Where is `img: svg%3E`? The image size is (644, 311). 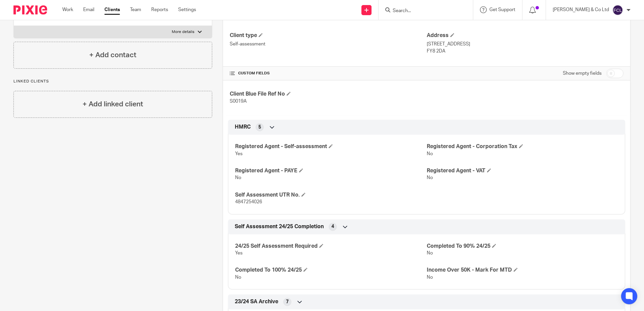
img: svg%3E is located at coordinates (618, 10).